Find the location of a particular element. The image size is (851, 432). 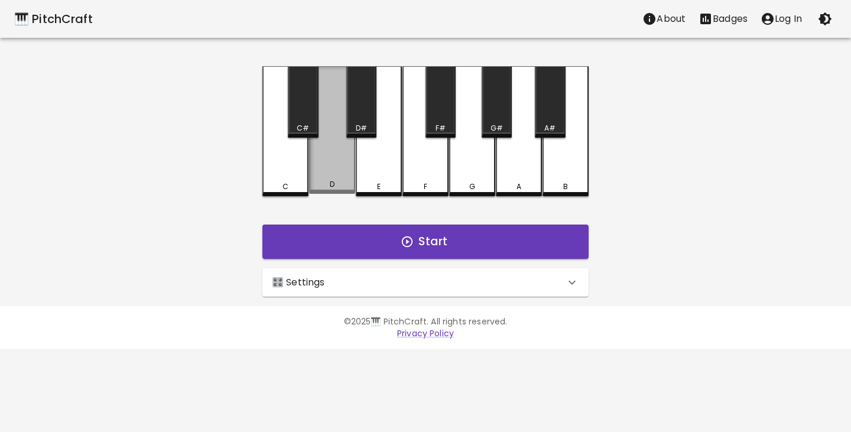

div: A is located at coordinates (519, 187).